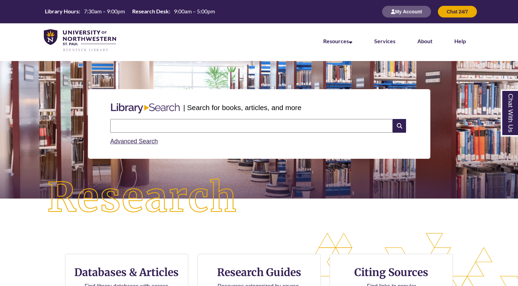  What do you see at coordinates (242, 107) in the screenshot?
I see `p: | Search for books, articles, and more` at bounding box center [242, 107].